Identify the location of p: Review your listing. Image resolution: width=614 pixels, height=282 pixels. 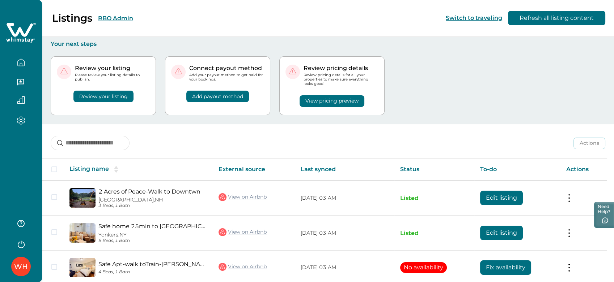
(112, 68).